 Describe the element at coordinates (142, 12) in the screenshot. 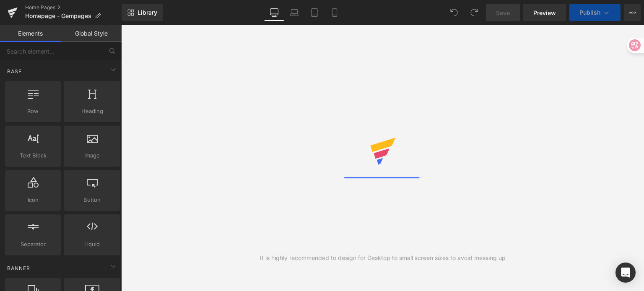

I see `a: New Library` at that location.